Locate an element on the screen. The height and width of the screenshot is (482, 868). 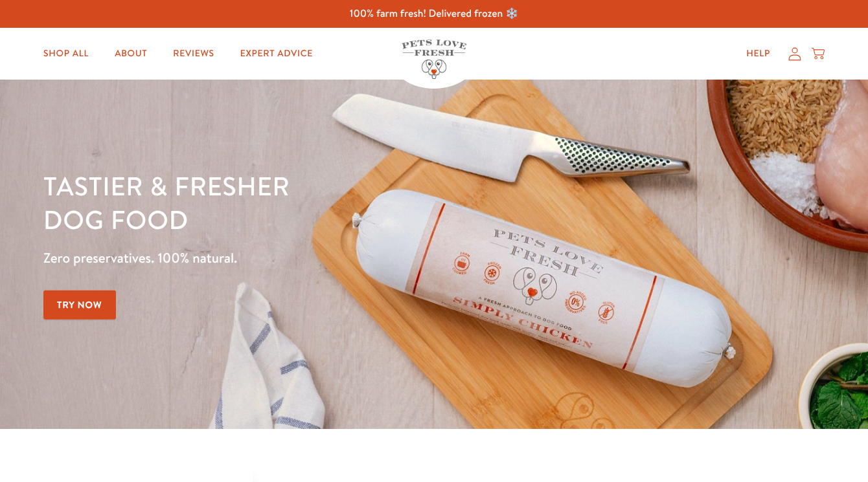
a: Expert Advice is located at coordinates (277, 54).